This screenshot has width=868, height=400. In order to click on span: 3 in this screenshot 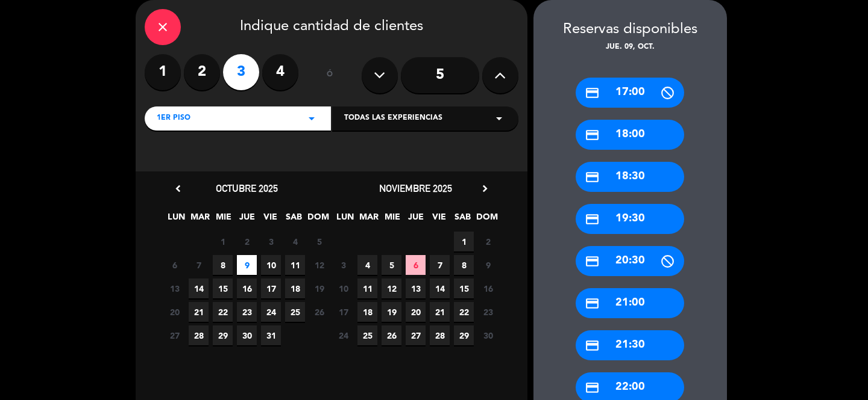, I will do `click(271, 242)`.